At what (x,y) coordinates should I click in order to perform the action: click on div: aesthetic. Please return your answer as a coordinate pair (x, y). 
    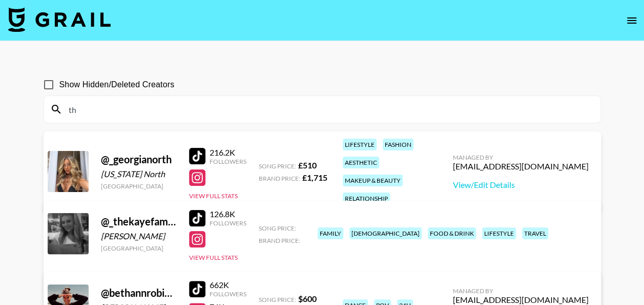
    Looking at the image, I should click on (361, 162).